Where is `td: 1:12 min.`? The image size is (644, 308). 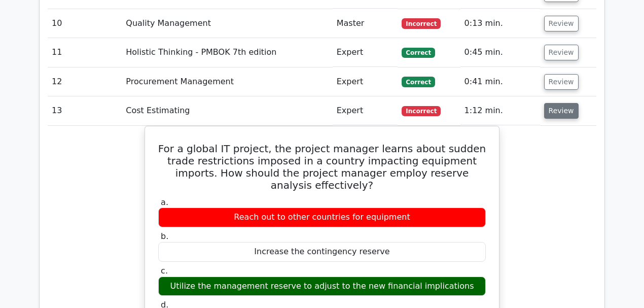 td: 1:12 min. is located at coordinates (500, 111).